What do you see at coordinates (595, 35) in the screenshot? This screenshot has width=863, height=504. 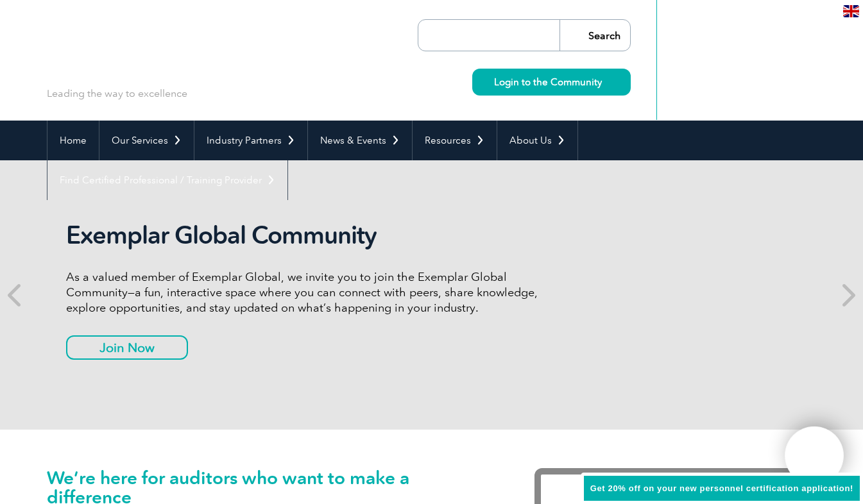 I see `input: Search` at bounding box center [595, 35].